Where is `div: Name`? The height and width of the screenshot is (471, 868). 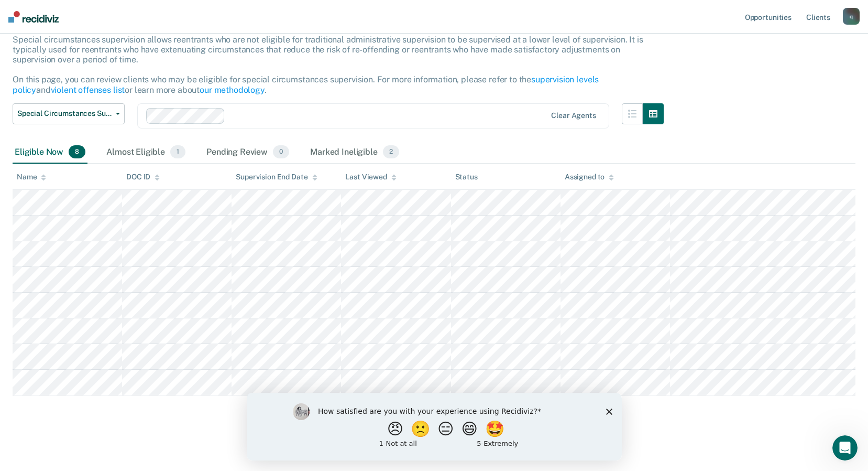 div: Name is located at coordinates (31, 177).